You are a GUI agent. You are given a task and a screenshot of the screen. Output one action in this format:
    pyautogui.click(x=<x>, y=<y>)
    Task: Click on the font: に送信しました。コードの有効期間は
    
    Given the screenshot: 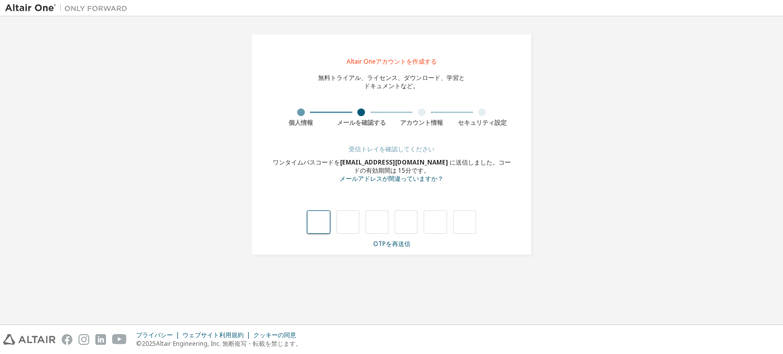 What is the action you would take?
    pyautogui.click(x=432, y=166)
    